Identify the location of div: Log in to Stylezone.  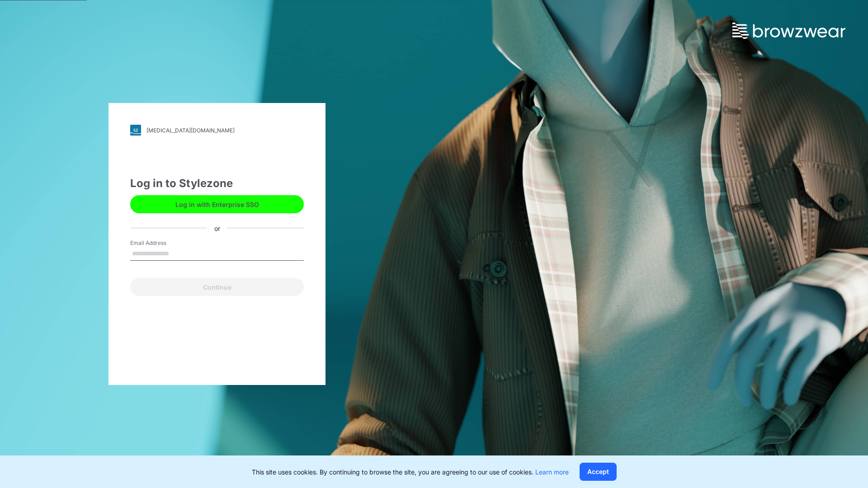
(217, 183).